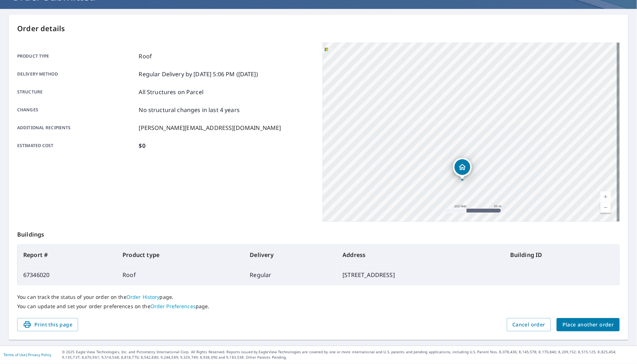 The height and width of the screenshot is (364, 637). I want to click on td: Roof, so click(180, 275).